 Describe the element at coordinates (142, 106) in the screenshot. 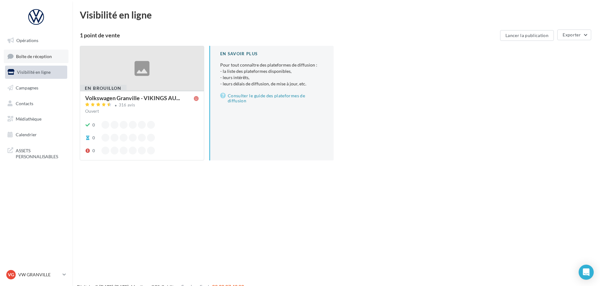

I see `a: 316 avis` at that location.